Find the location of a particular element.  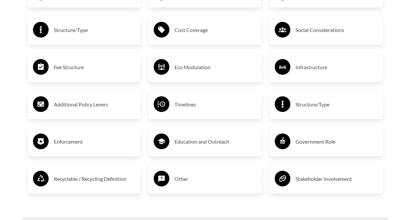

h3: Infrastructure is located at coordinates (336, 67).